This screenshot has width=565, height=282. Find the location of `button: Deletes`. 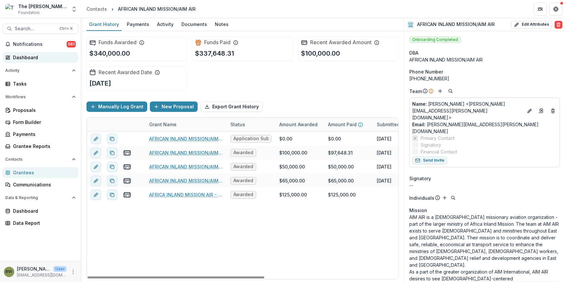

button: Deletes is located at coordinates (553, 111).